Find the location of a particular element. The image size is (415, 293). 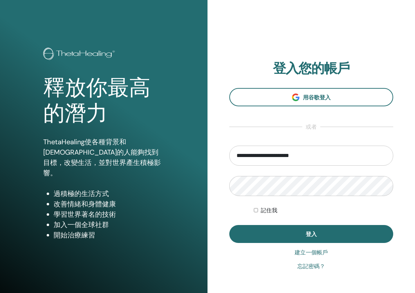

span: 或者 is located at coordinates (311, 127).